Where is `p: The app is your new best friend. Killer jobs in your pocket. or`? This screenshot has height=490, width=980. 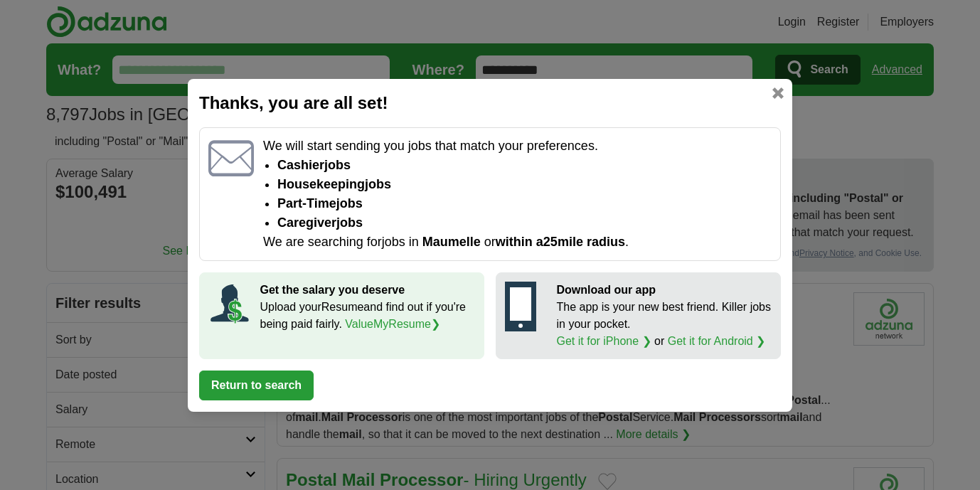
p: The app is your new best friend. Killer jobs in your pocket. or is located at coordinates (664, 325).